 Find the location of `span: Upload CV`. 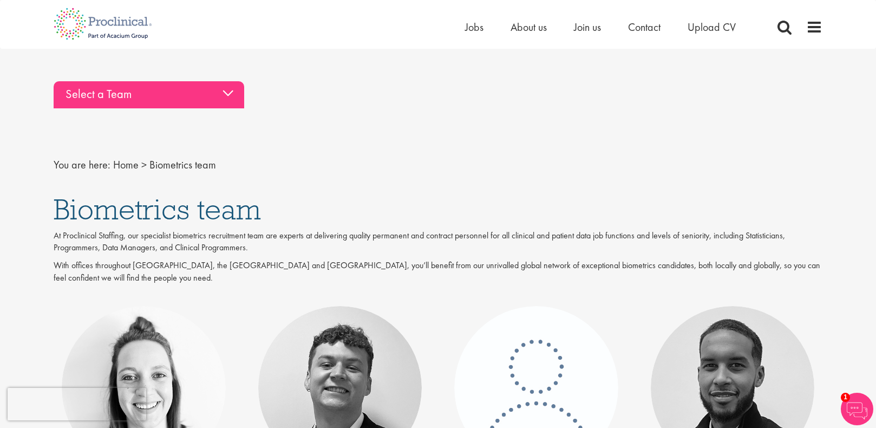

span: Upload CV is located at coordinates (711, 27).